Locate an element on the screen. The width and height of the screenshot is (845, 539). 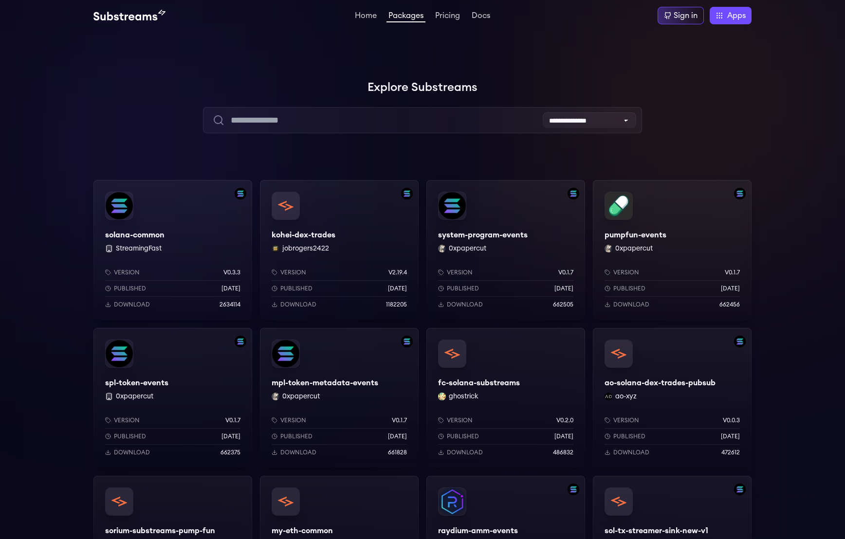
a: Filter by solana networkpumpfun-eventspumpfun-events0xpapercut 0xpapercutVersionv0.1.7Published[D... is located at coordinates (672, 250).